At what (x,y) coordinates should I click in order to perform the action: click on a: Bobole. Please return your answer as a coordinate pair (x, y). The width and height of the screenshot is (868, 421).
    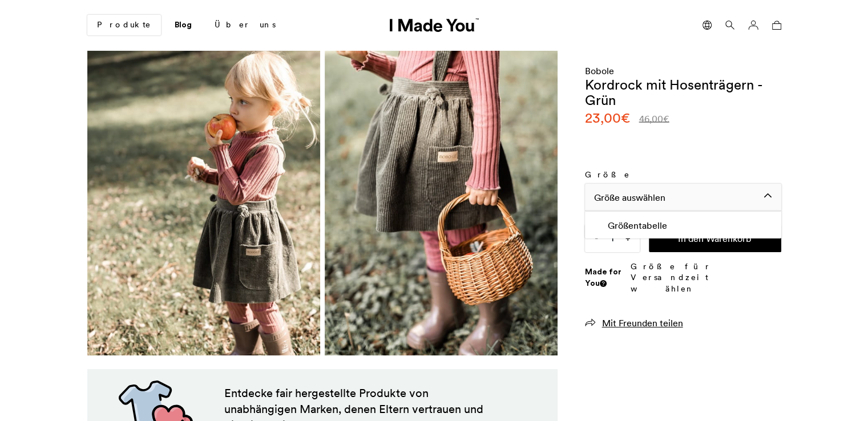
    Looking at the image, I should click on (599, 71).